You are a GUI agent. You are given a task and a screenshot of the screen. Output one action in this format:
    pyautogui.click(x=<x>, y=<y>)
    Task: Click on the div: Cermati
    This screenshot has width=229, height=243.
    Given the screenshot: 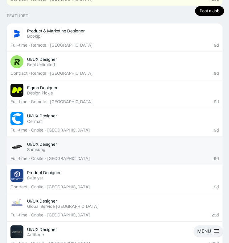 What is the action you would take?
    pyautogui.click(x=35, y=121)
    